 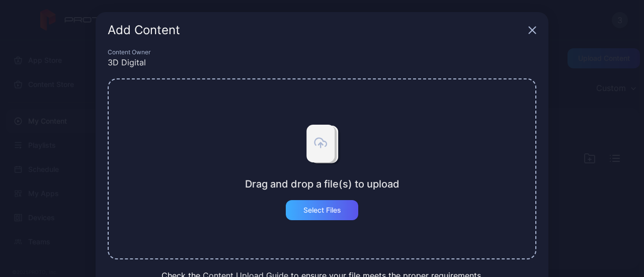 I want to click on div: Content Owner, so click(x=322, y=52).